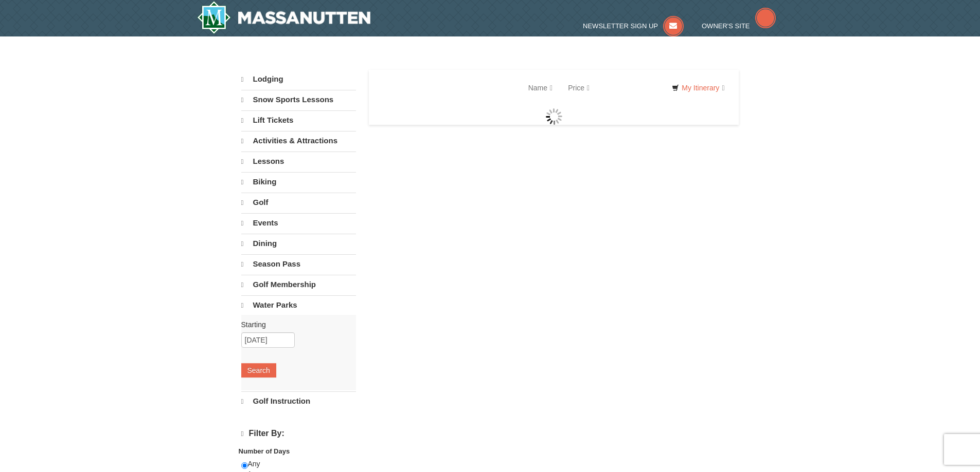  I want to click on a: Biking, so click(298, 182).